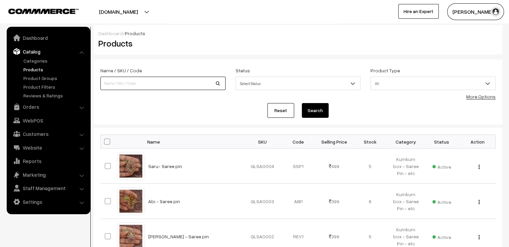  I want to click on a: Customers, so click(48, 134).